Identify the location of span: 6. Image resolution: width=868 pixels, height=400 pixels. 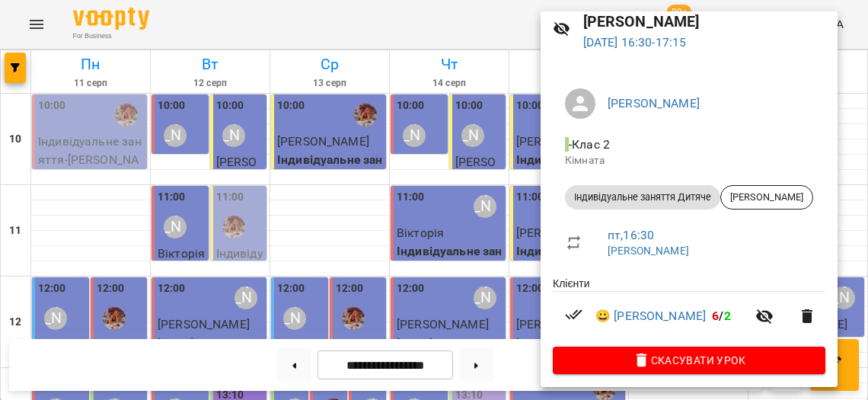
(715, 315).